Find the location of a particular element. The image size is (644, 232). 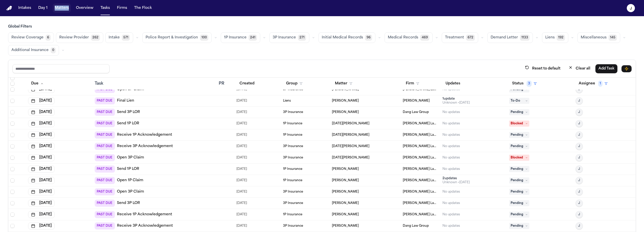

button: Matter is located at coordinates (344, 83).